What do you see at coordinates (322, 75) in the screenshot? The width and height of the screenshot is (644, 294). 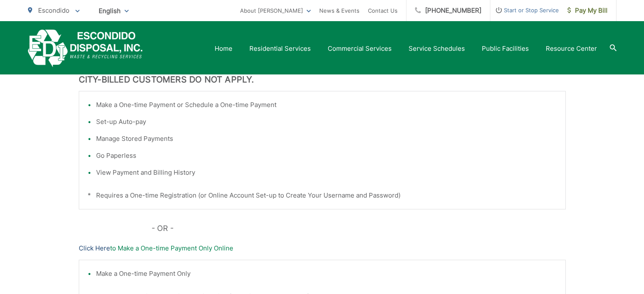 I see `h3: BILL PAYMENT OPTION ONLY APPLIES TO CUSTOMERS THAT DIRECTLY RECEIVE AN EDI INVOICE FOR SERVICE. C...` at bounding box center [322, 75].